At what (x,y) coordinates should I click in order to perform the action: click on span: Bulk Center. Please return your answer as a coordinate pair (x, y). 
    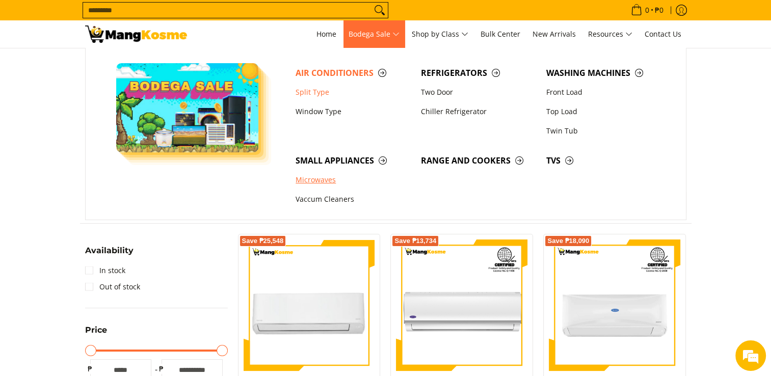
    Looking at the image, I should click on (501, 34).